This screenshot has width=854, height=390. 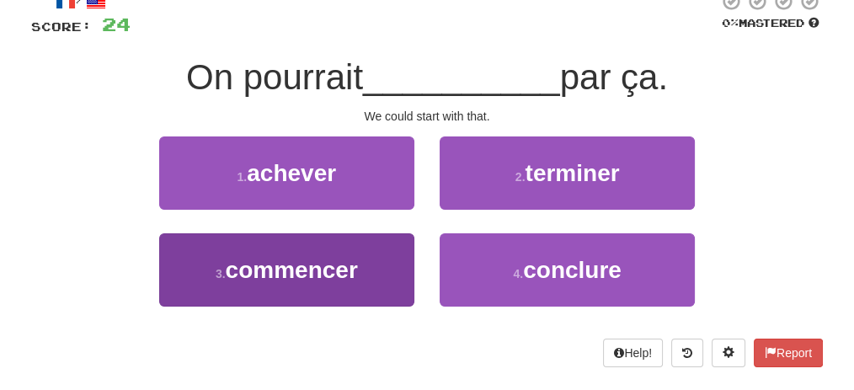 I want to click on small: 1 ., so click(x=243, y=177).